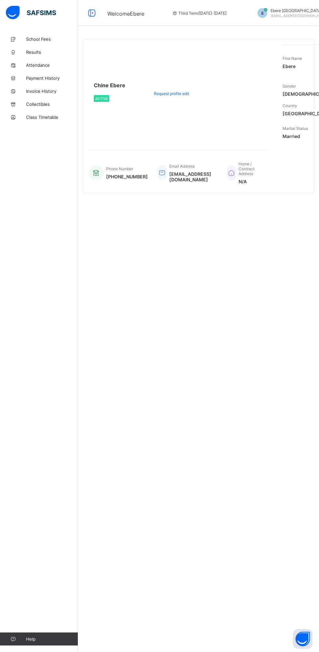 Image resolution: width=319 pixels, height=652 pixels. Describe the element at coordinates (171, 93) in the screenshot. I see `span: Request profile edit` at that location.